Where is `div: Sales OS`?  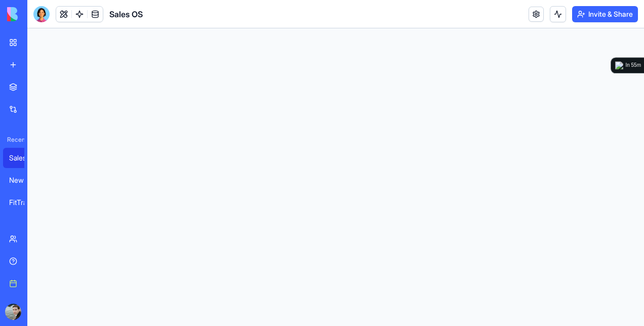 div: Sales OS is located at coordinates (23, 158).